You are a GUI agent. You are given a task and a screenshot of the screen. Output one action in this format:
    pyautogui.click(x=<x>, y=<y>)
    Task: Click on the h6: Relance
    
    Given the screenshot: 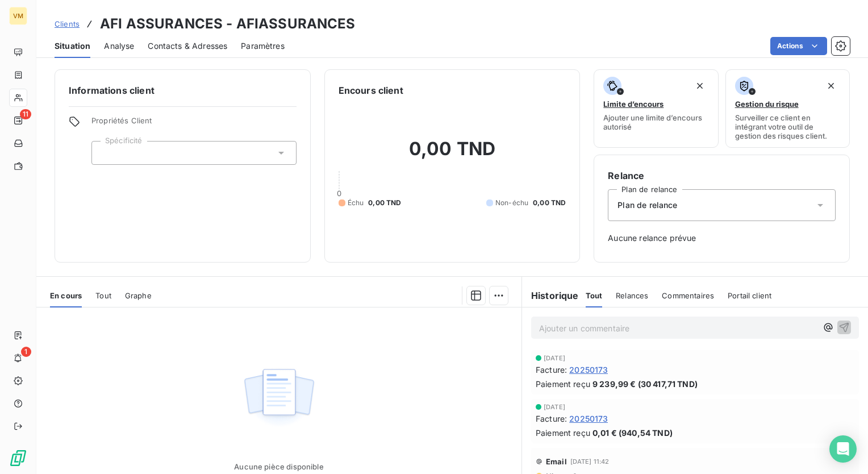 What is the action you would take?
    pyautogui.click(x=721, y=175)
    